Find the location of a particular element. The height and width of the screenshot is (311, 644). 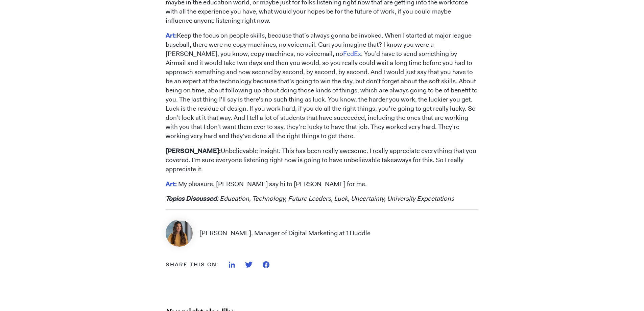

em: Topics Discussed is located at coordinates (191, 198).